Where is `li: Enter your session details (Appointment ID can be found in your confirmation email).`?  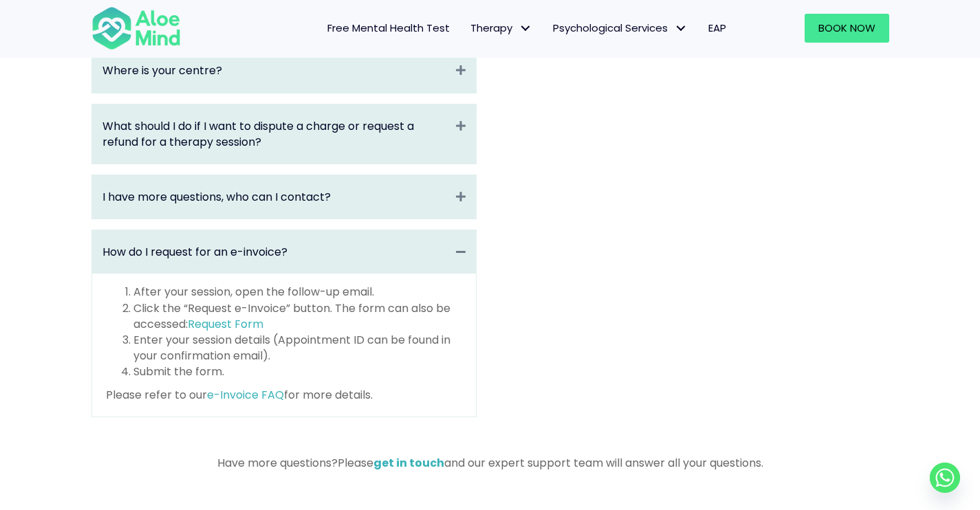
li: Enter your session details (Appointment ID can be found in your confirmation email). is located at coordinates (298, 348).